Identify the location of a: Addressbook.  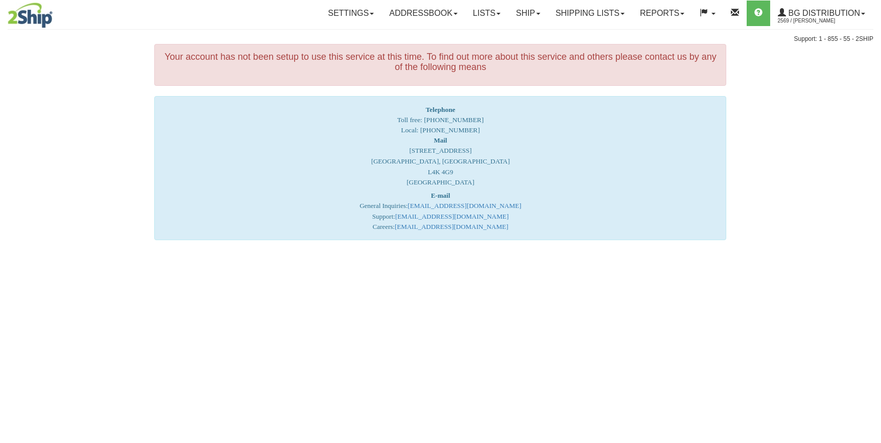
(424, 13).